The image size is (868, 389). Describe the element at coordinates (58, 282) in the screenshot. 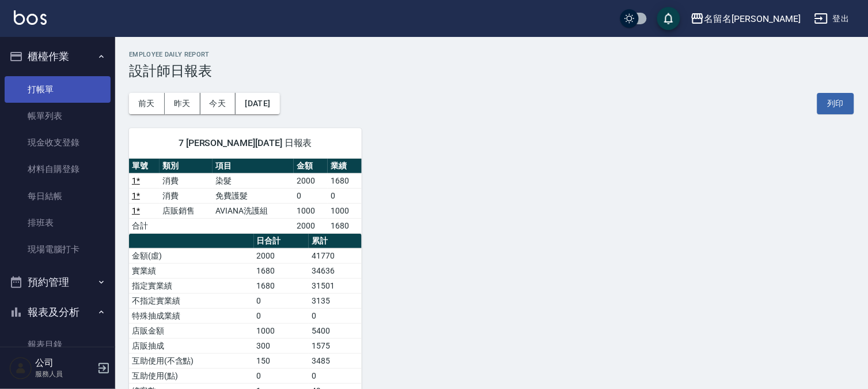

I see `button: 預約管理` at that location.